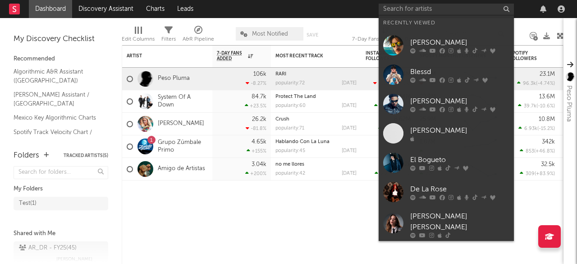 The height and width of the screenshot is (264, 577). Describe the element at coordinates (270, 34) in the screenshot. I see `span: Most Notified` at that location.